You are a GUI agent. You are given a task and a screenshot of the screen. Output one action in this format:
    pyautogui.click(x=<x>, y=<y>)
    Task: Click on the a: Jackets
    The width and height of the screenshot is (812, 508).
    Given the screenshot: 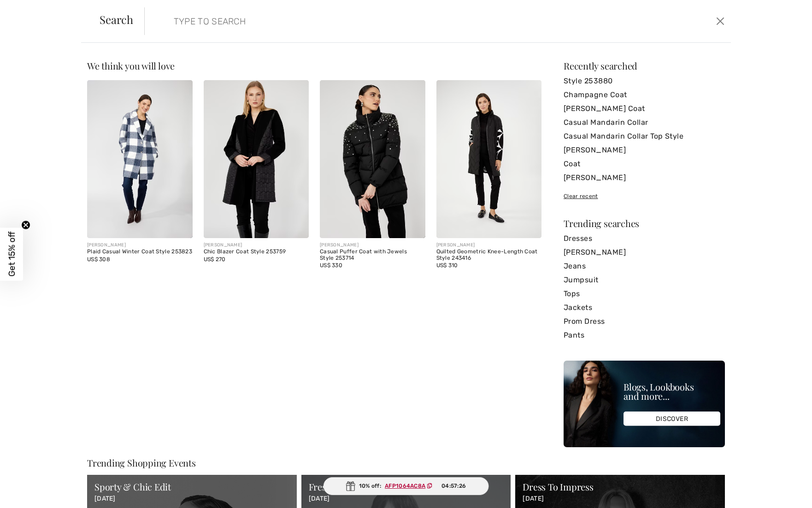 What is the action you would take?
    pyautogui.click(x=645, y=308)
    